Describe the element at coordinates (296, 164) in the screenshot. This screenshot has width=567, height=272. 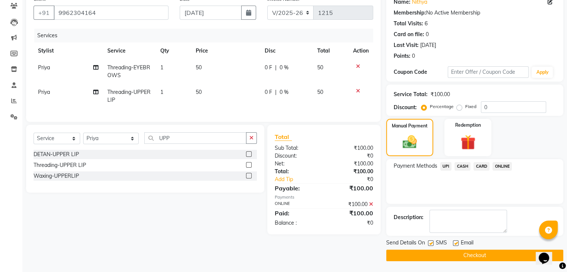
I see `div: Net:` at that location.